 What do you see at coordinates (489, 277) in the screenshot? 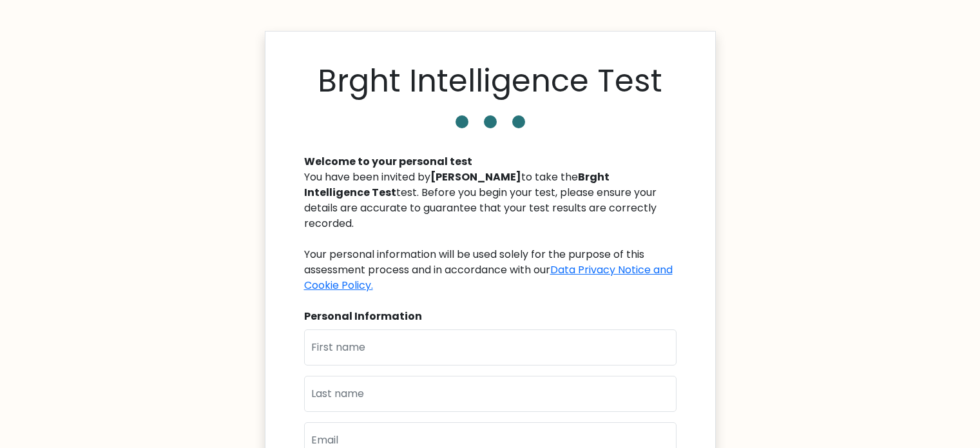
I see `a: Data Privacy Notice and Cookie Policy.` at bounding box center [489, 277].